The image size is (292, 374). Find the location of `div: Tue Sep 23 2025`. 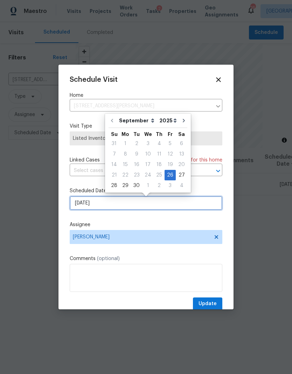

div: Tue Sep 23 2025 is located at coordinates (136, 175).